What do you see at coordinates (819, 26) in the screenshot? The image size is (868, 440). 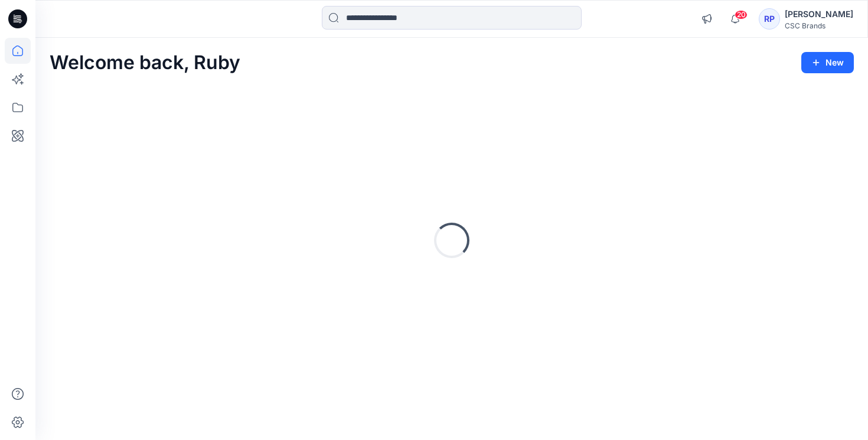 I see `div: CSC Brands` at bounding box center [819, 26].